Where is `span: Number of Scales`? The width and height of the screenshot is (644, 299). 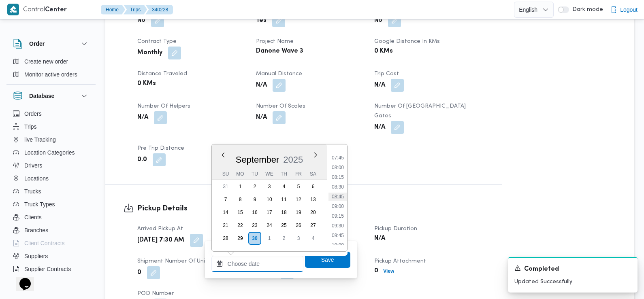 span: Number of Scales is located at coordinates (281, 107).